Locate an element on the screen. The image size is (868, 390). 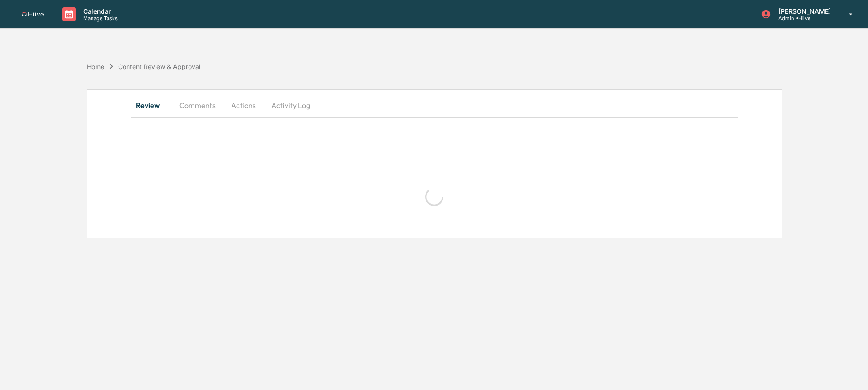
p: Manage Tasks is located at coordinates (99, 18).